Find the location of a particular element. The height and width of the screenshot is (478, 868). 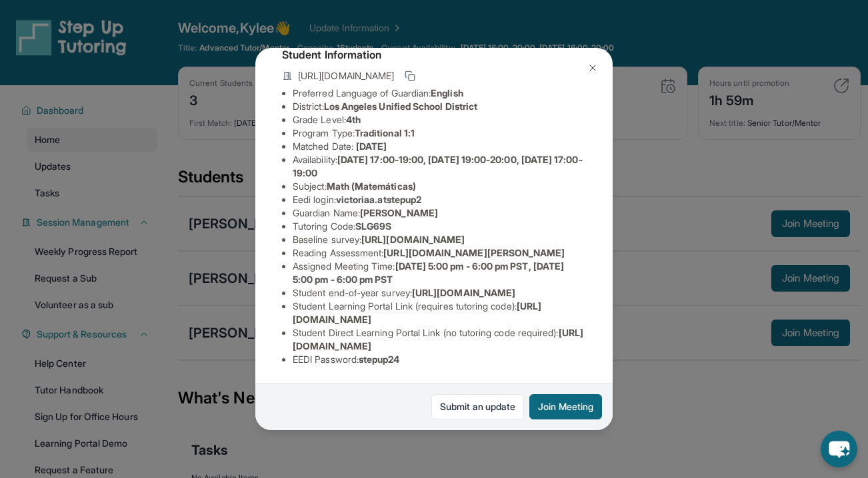

li: Assigned Meeting Time : is located at coordinates (439, 273).